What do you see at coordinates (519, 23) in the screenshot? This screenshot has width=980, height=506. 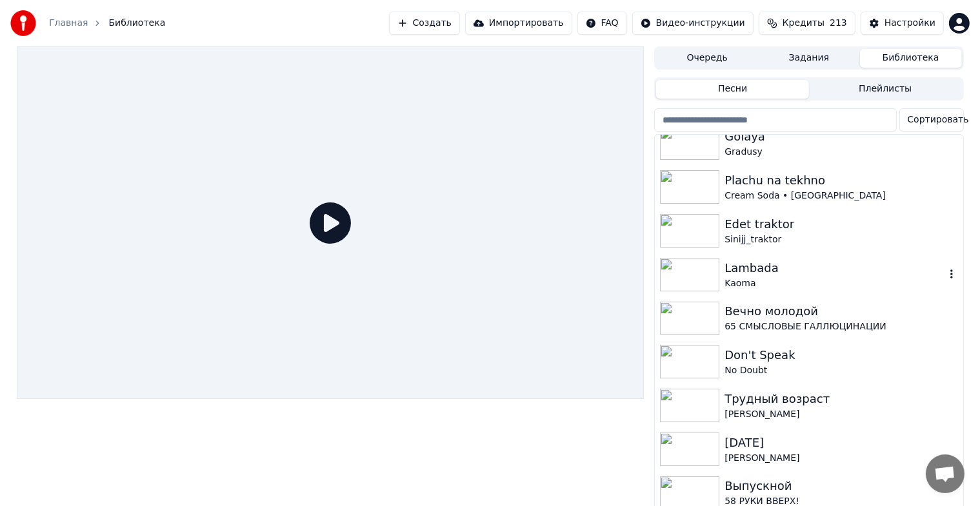 I see `button: Импортировать` at bounding box center [519, 23].